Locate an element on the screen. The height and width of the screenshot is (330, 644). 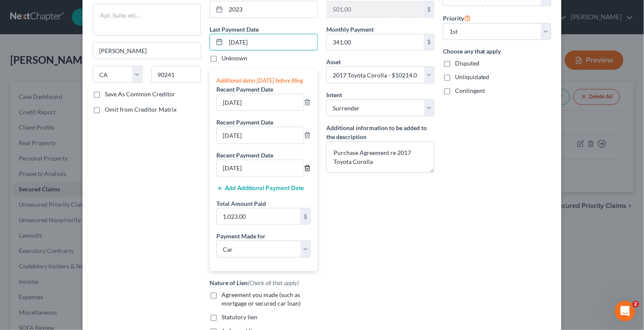
label: Unknown is located at coordinates (234, 58).